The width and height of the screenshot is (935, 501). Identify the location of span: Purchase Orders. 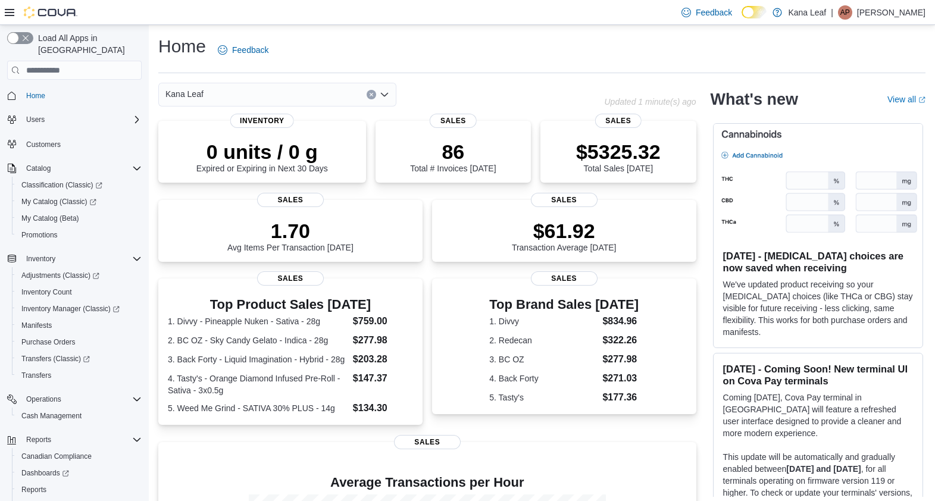
(79, 342).